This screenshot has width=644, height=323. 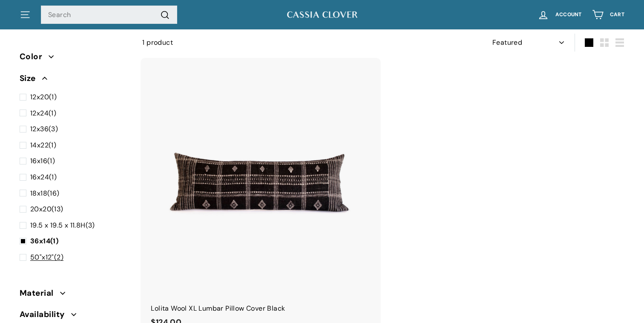 What do you see at coordinates (58, 225) in the screenshot?
I see `span: 19.5 x 19.5 x 11.8H` at bounding box center [58, 225].